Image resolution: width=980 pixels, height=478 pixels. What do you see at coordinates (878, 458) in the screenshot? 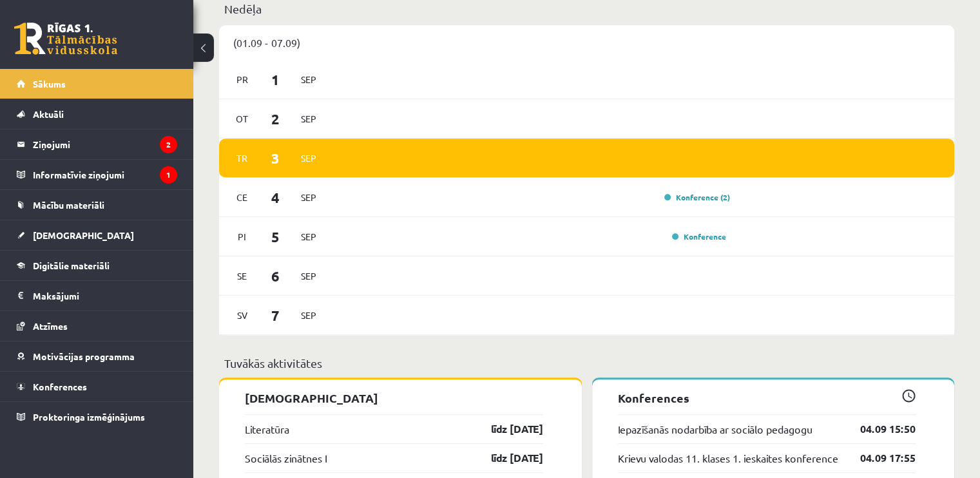
I see `a: 04.09 17:55` at bounding box center [878, 458].